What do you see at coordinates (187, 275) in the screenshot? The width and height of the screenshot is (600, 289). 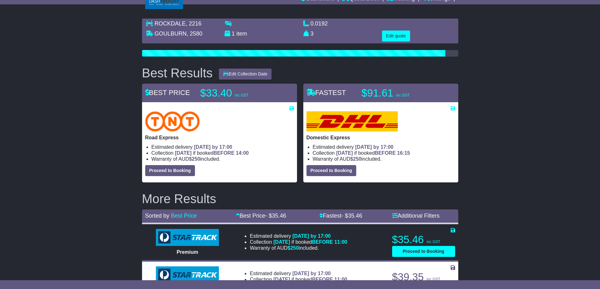 I see `img: StarTrack: Express ATL` at bounding box center [187, 275].